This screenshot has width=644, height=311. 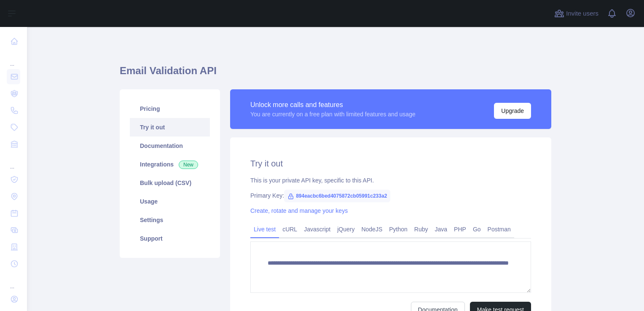 I want to click on a: Integrations New, so click(x=170, y=164).